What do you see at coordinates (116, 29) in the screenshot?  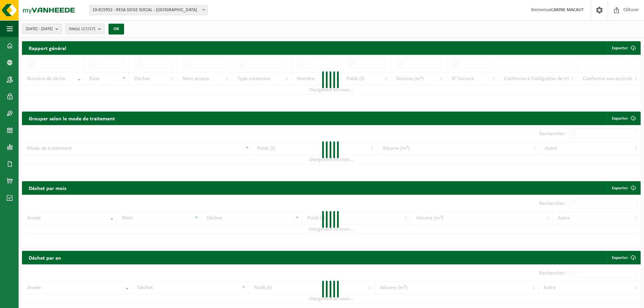 I see `button: OK` at bounding box center [116, 29].